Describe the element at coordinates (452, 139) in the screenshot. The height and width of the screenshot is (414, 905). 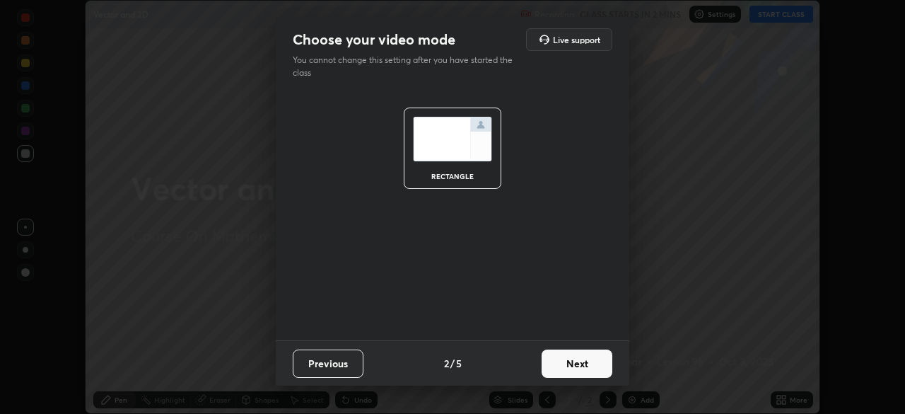
I see `img: normalScreenIcon.ae25ed63.svg` at that location.